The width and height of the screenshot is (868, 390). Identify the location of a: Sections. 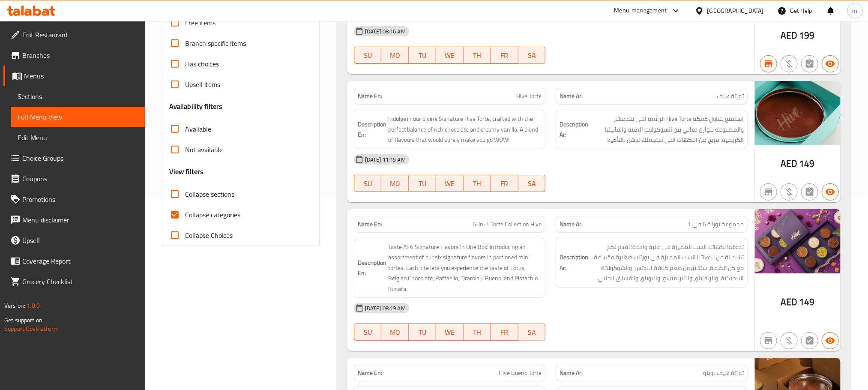
(78, 96).